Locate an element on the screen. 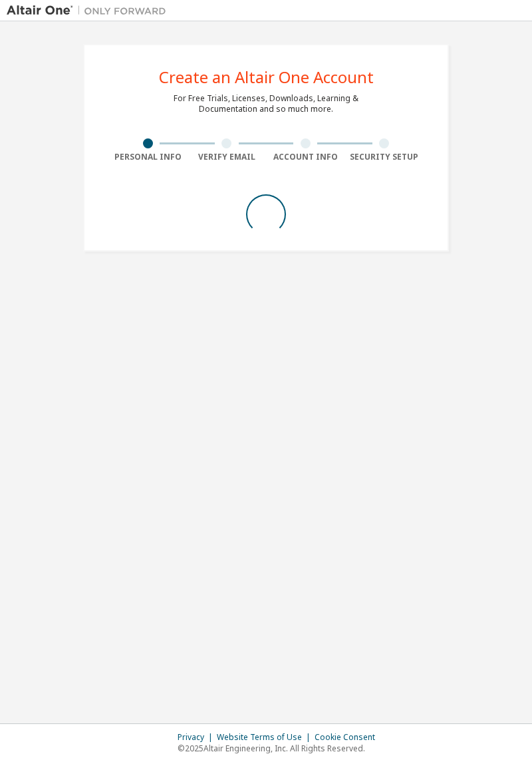  div: Cookie Consent is located at coordinates (349, 738).